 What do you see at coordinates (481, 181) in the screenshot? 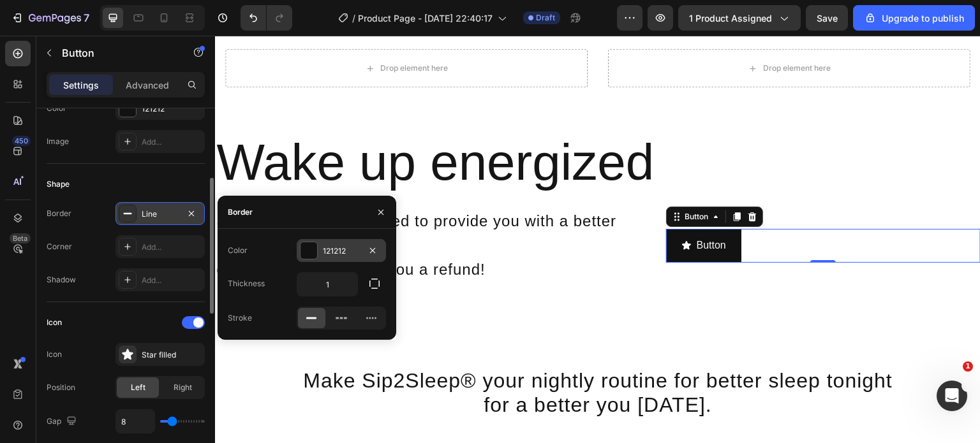
I see `div: Button` at bounding box center [481, 181].